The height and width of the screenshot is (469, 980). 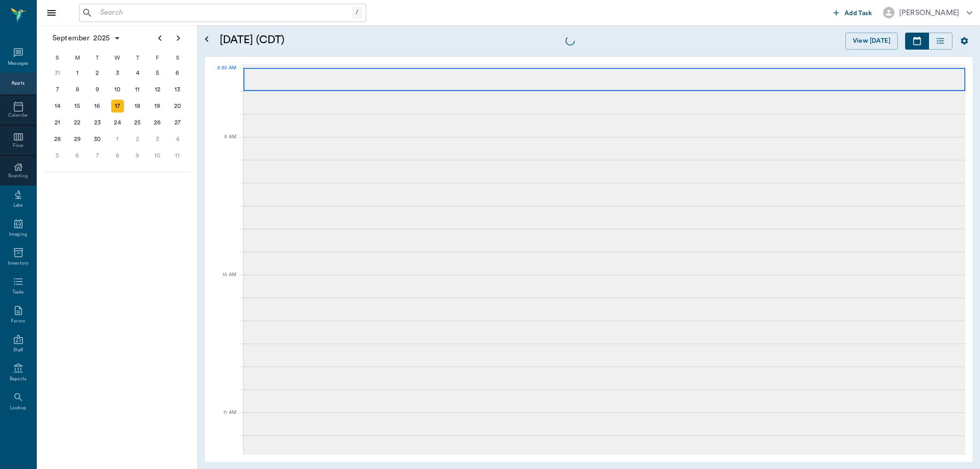 What do you see at coordinates (97, 73) in the screenshot?
I see `div: Tuesday, September 2, 2025` at bounding box center [97, 73].